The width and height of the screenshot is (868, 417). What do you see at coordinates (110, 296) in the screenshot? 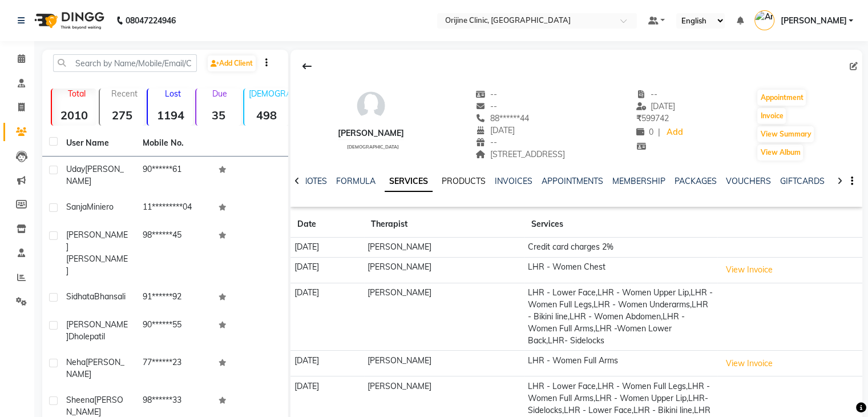
I see `span: Bhansali` at bounding box center [110, 296].